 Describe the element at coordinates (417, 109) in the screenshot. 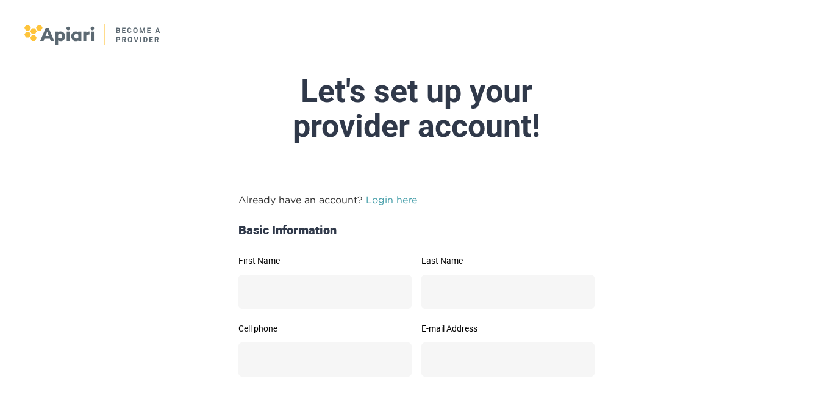

I see `div: Let's set up your provider account!` at that location.